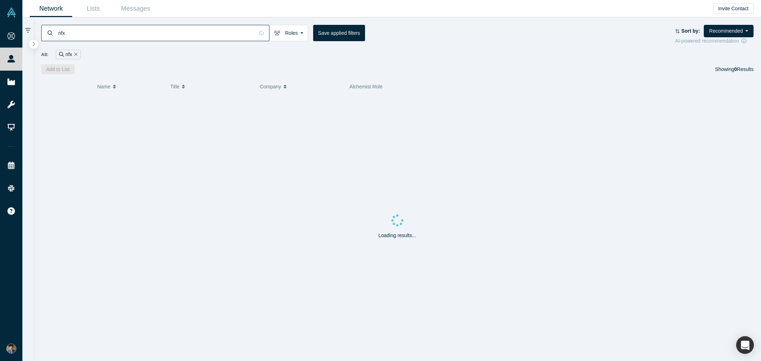 This screenshot has height=361, width=761. I want to click on img: Jun Liang Lee's Account, so click(11, 349).